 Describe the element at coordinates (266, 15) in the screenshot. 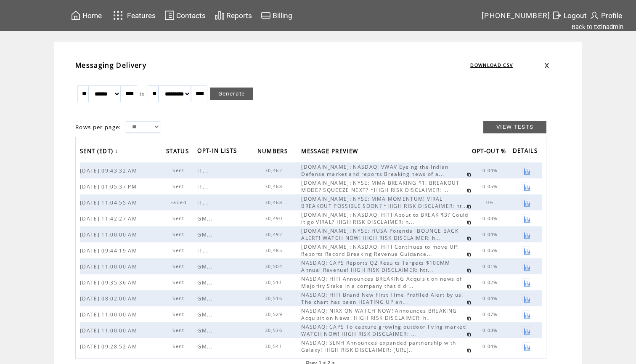

I see `img: creidtcard.svg` at that location.